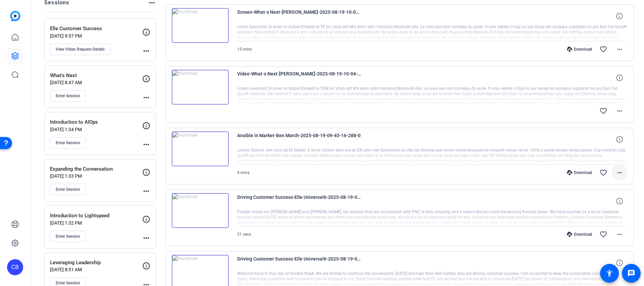  Describe the element at coordinates (15, 16) in the screenshot. I see `img: blue-gradient.svg` at that location.